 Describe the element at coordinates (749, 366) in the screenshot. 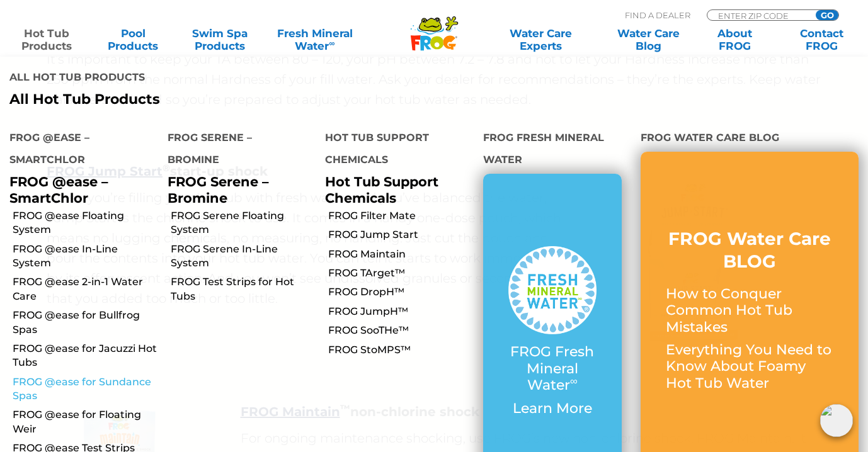

I see `p: Everything You Need to Know About Foamy Hot Tub Water` at that location.